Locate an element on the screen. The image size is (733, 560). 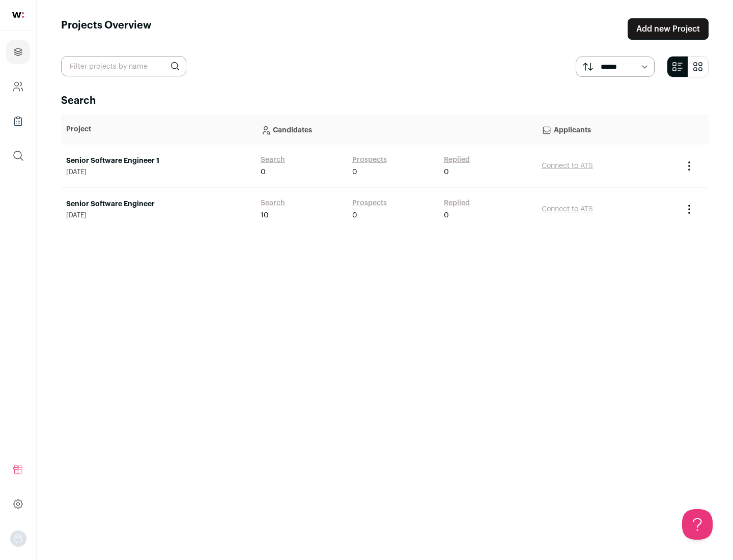
a: Projects is located at coordinates (18, 52).